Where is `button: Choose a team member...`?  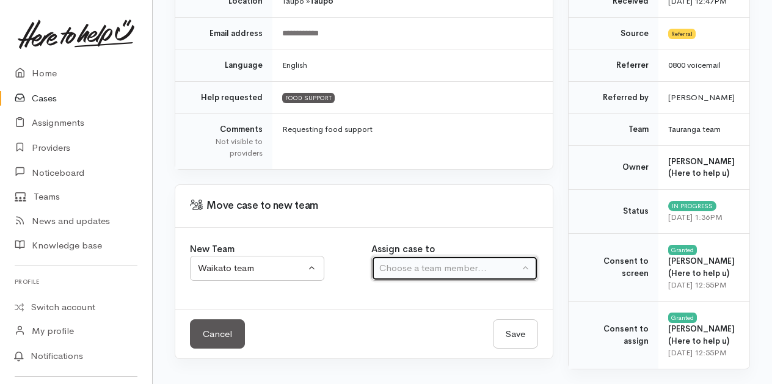
button: Choose a team member... is located at coordinates (454, 268).